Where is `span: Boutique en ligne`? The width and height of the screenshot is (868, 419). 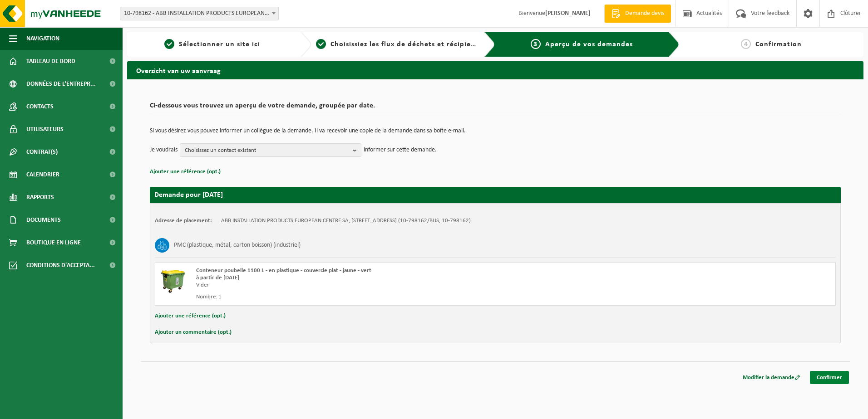
span: Boutique en ligne is located at coordinates (53, 243).